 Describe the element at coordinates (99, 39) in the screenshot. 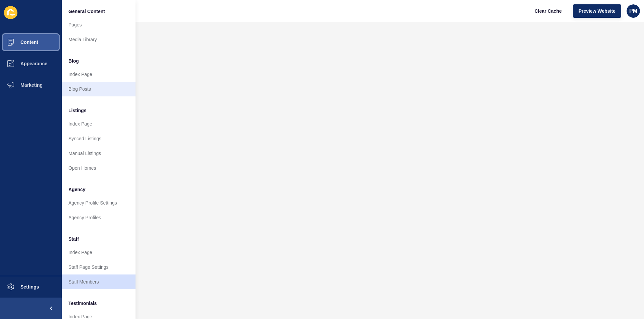

I see `a: Media Library` at that location.